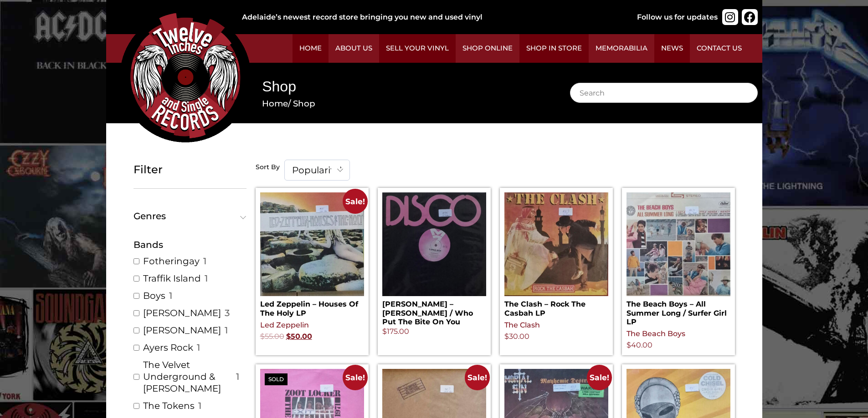 The image size is (868, 418). I want to click on img: The Beach Boys – All Summer Long / Surfer Girl LP, so click(678, 244).